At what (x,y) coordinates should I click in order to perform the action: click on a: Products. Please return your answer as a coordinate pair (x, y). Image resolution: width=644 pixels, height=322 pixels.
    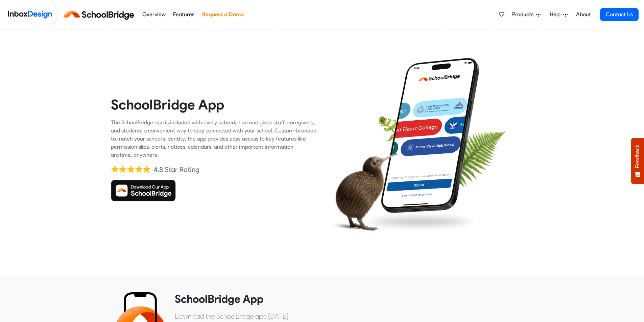
    Looking at the image, I should click on (527, 14).